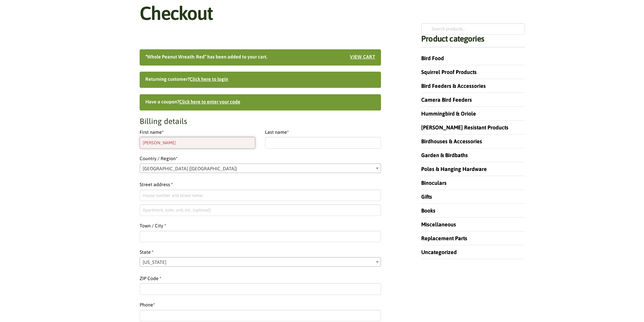 The image size is (644, 322). Describe the element at coordinates (260, 103) in the screenshot. I see `div: Have a coupon?` at that location.